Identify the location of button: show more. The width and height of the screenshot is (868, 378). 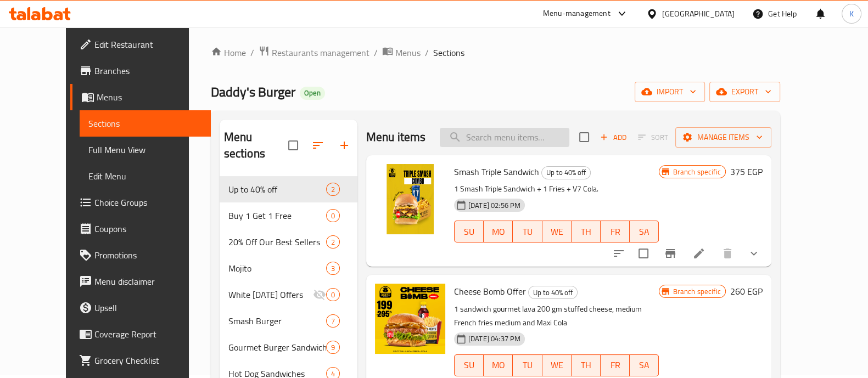
(753, 254).